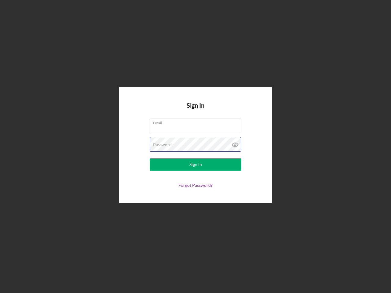 The height and width of the screenshot is (293, 391). What do you see at coordinates (195, 165) in the screenshot?
I see `div: Sign In` at bounding box center [195, 165].